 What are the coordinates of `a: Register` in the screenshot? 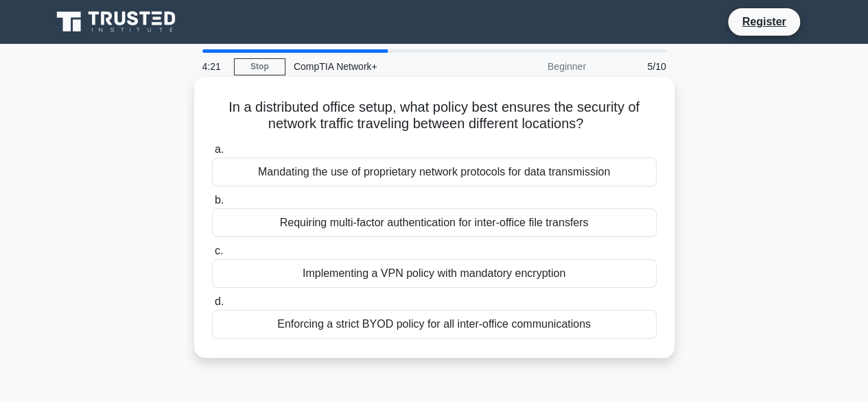 It's located at (763, 21).